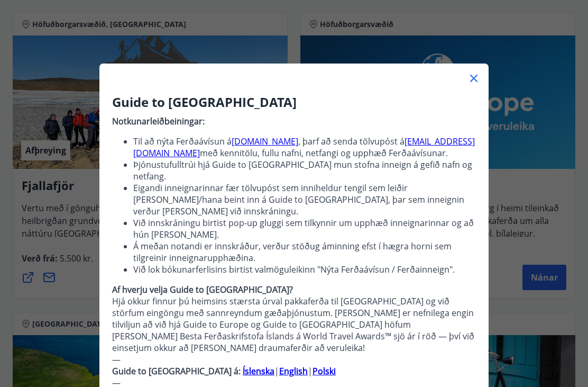 The image size is (588, 387). I want to click on li: Á meðan notandi er innskráður, verður stöðug áminning efst í hægra horni sem tilgreinir inneignar..., so click(304, 252).